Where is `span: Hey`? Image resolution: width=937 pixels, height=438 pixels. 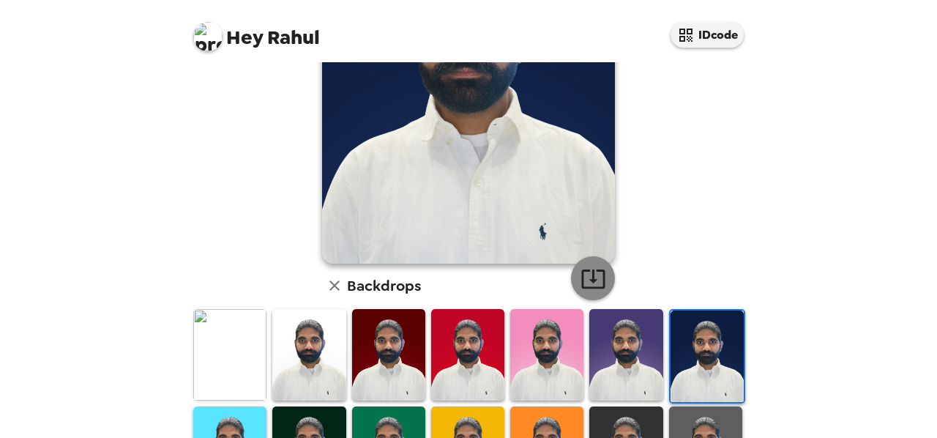
span: Hey is located at coordinates (245, 37).